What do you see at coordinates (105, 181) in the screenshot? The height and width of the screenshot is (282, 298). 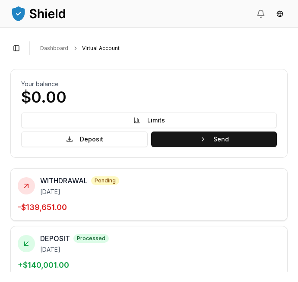 I see `span: pending` at bounding box center [105, 181].